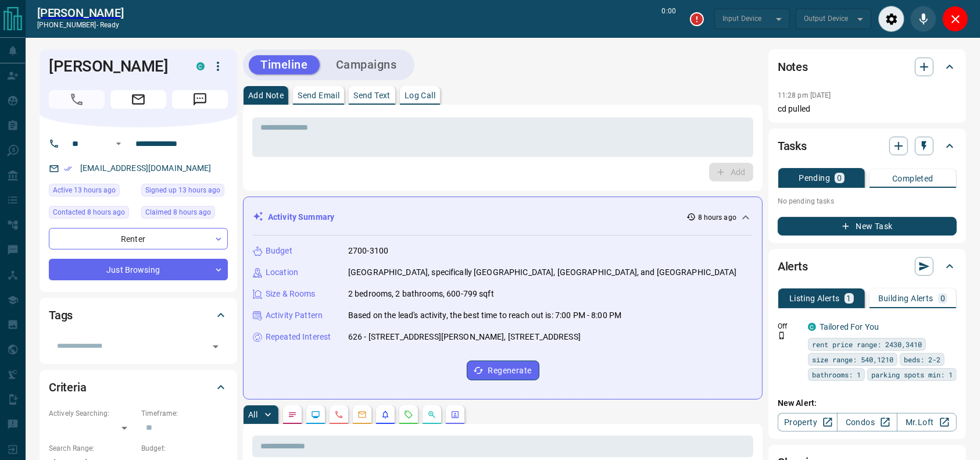 The height and width of the screenshot is (460, 980). What do you see at coordinates (485, 315) in the screenshot?
I see `p: Based on the lead's activity, the best time to reach out is: 7:00 PM - 8:00 PM` at bounding box center [485, 315].